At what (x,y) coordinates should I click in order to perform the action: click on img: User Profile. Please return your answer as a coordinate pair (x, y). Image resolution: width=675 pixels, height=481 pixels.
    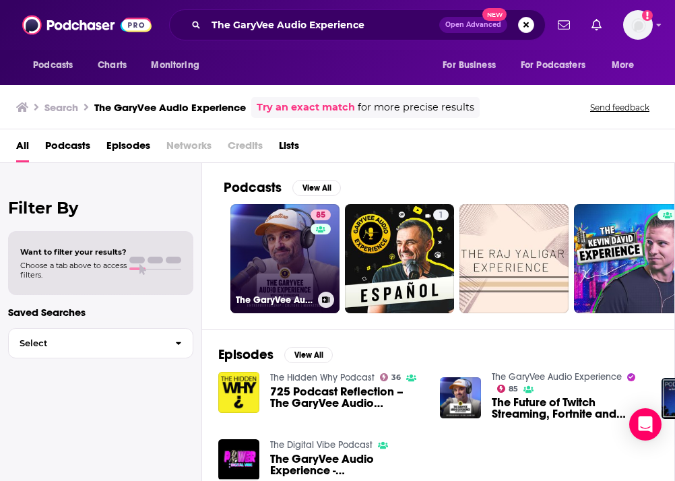
    Looking at the image, I should click on (638, 25).